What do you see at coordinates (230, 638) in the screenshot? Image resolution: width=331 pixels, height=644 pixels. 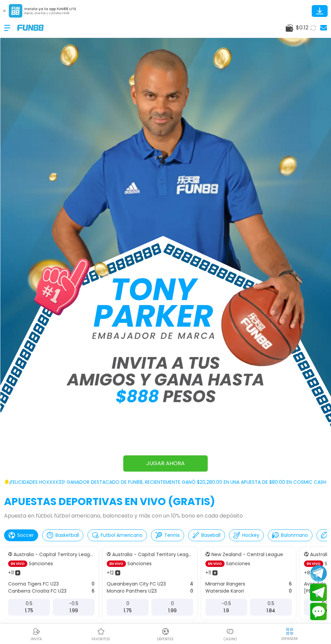 I see `p: Casino` at bounding box center [230, 638].